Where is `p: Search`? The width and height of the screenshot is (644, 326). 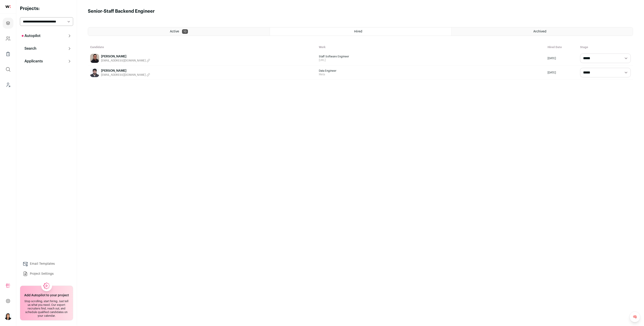
p: Search is located at coordinates (29, 49).